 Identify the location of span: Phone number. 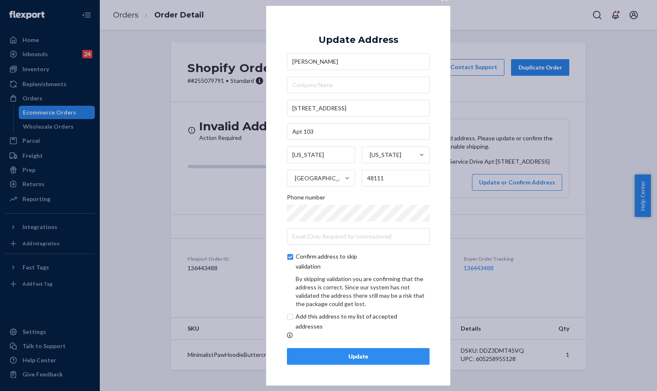
(306, 199).